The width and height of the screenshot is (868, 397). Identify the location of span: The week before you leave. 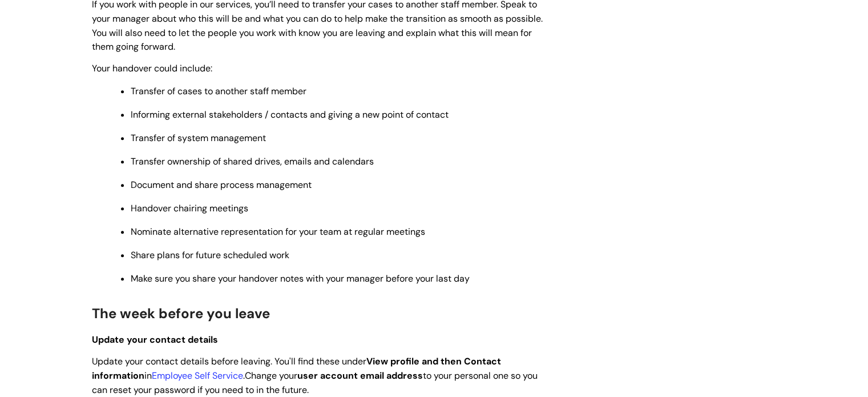
(181, 313).